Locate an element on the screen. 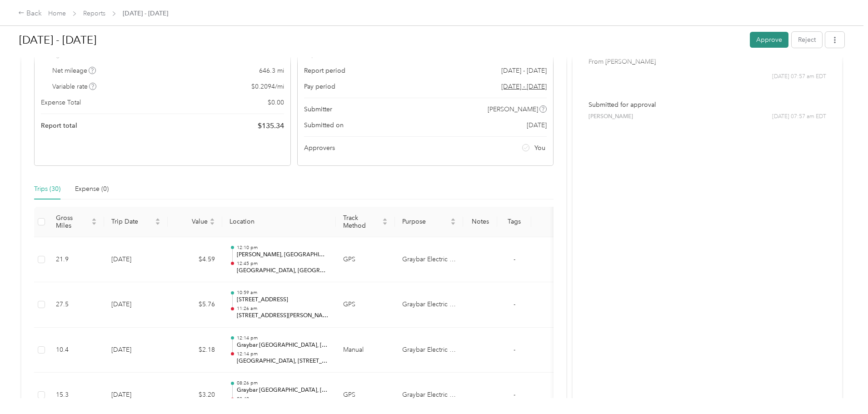 This screenshot has height=414, width=868. span: Submitter is located at coordinates (318, 109).